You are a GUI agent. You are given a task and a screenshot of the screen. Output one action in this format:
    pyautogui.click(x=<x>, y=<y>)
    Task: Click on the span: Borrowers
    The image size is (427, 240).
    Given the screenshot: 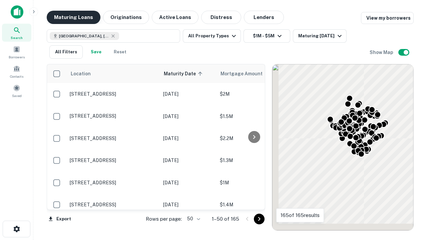 What is the action you would take?
    pyautogui.click(x=17, y=57)
    